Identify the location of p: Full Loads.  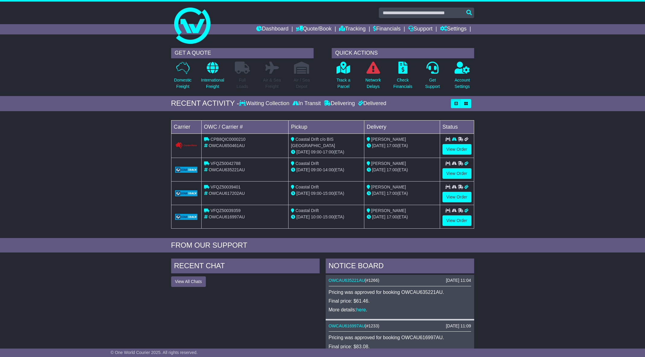
(242, 83).